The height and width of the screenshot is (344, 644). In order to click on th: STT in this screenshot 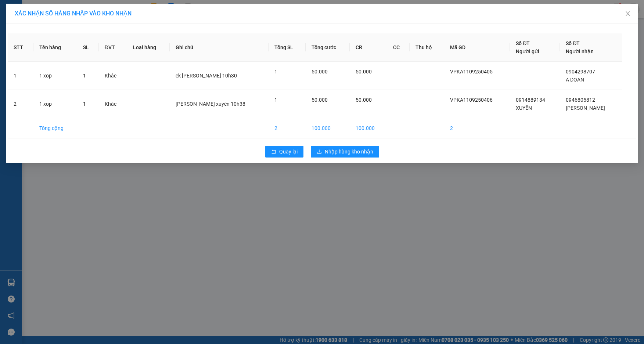, I will do `click(21, 47)`.